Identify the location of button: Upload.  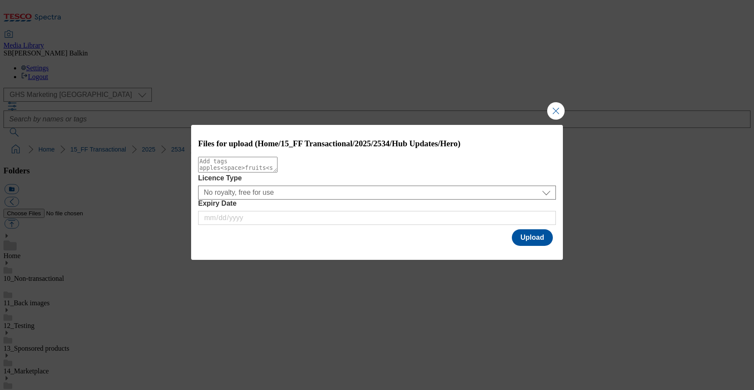
(532, 237).